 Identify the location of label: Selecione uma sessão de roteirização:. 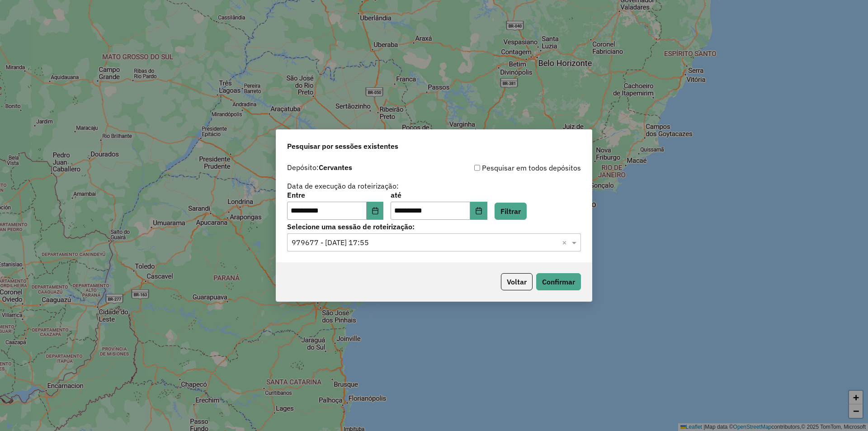
(434, 227).